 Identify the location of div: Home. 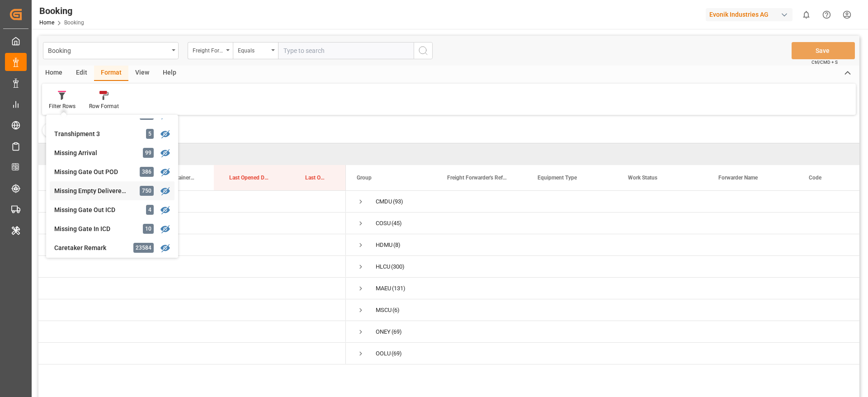
(54, 73).